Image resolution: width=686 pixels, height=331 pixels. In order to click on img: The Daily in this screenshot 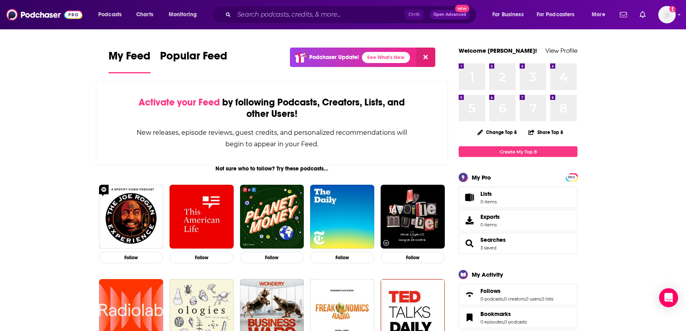, I will do `click(342, 217)`.